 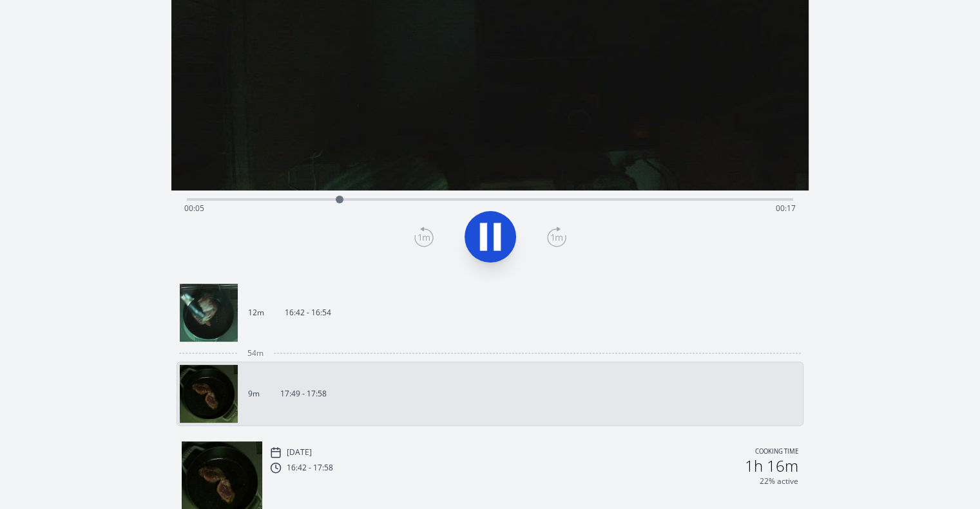 What do you see at coordinates (779, 482) in the screenshot?
I see `p: 22% active` at bounding box center [779, 482].